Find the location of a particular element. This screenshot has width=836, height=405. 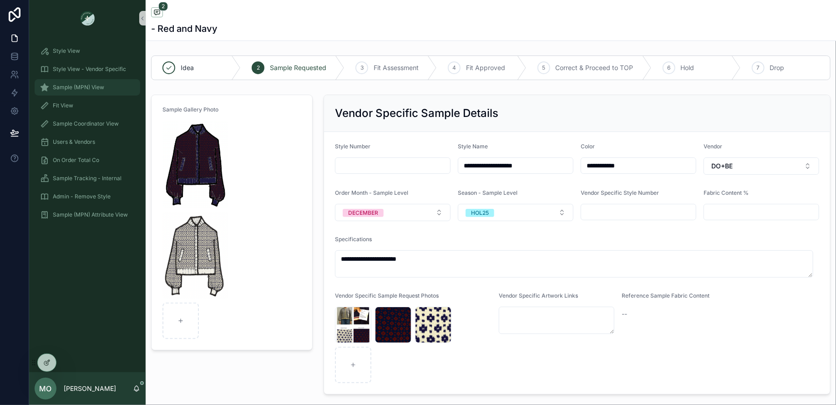

span: Fabric Content % is located at coordinates (726, 193).